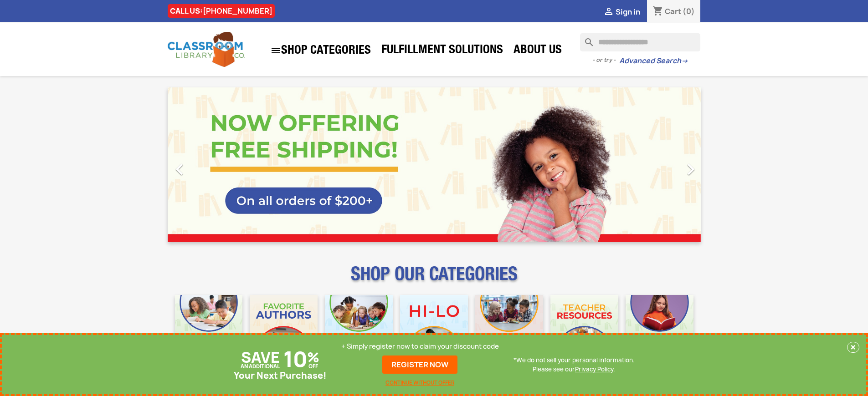 This screenshot has width=868, height=396. I want to click on i: search, so click(585, 39).